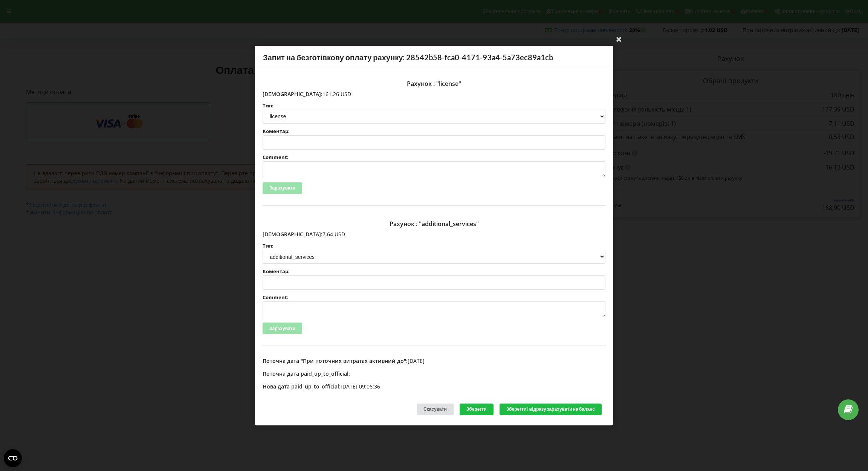 The height and width of the screenshot is (471, 868). I want to click on span: Нова дата paid_up_to_official:, so click(302, 386).